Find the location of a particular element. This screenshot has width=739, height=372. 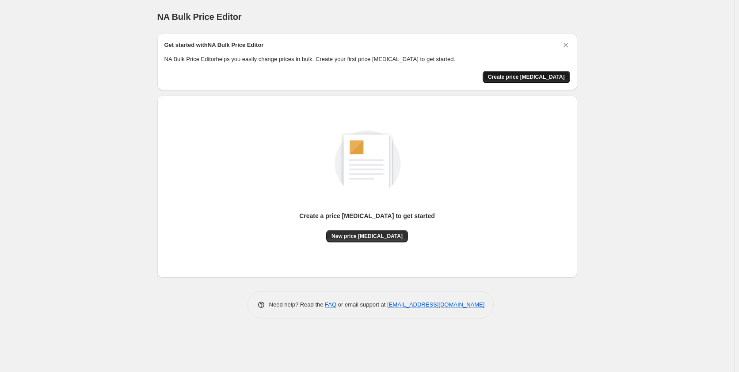

p: NA Bulk Price Editor helps you easily change prices in bulk. Create your first price [MEDICAL_DAT... is located at coordinates (367, 59).